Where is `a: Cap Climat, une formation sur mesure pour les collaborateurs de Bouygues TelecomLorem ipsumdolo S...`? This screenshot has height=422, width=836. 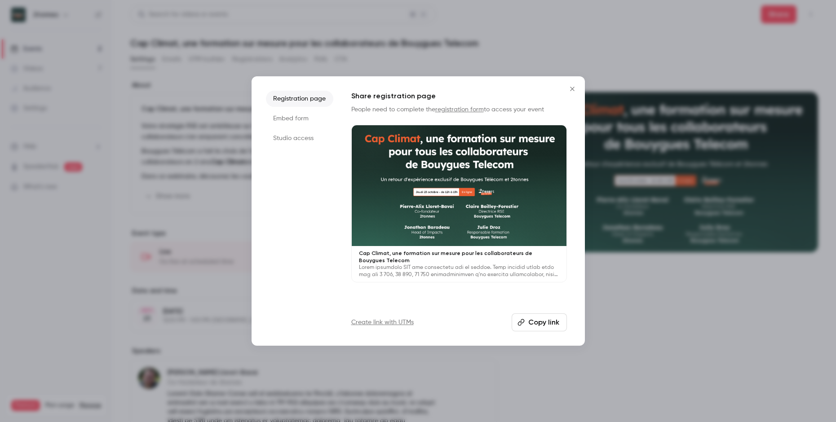 a: Cap Climat, une formation sur mesure pour les collaborateurs de Bouygues TelecomLorem ipsumdolo S... is located at coordinates (459, 203).